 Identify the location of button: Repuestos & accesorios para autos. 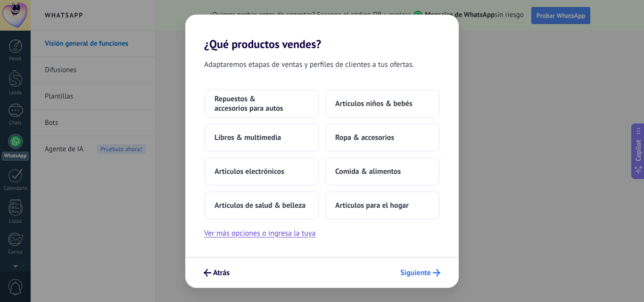
(262, 104).